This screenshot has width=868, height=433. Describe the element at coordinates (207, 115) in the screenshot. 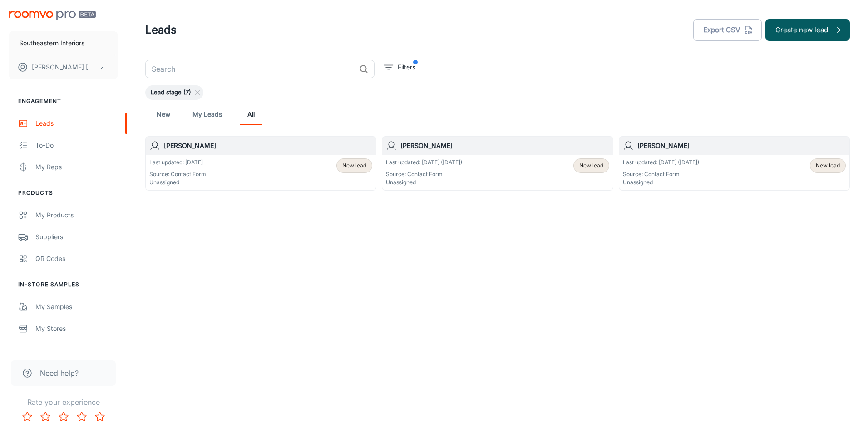

I see `a: My Leads` at that location.